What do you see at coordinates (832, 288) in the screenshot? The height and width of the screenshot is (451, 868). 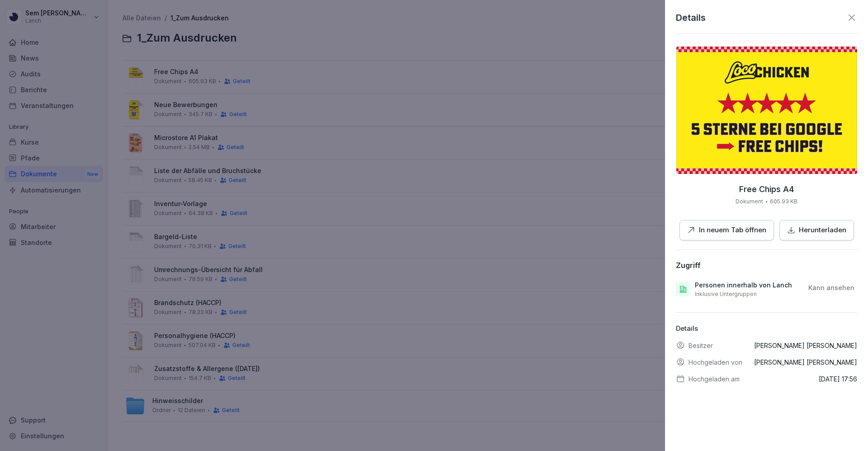 I see `p: Kann ansehen` at bounding box center [832, 288].